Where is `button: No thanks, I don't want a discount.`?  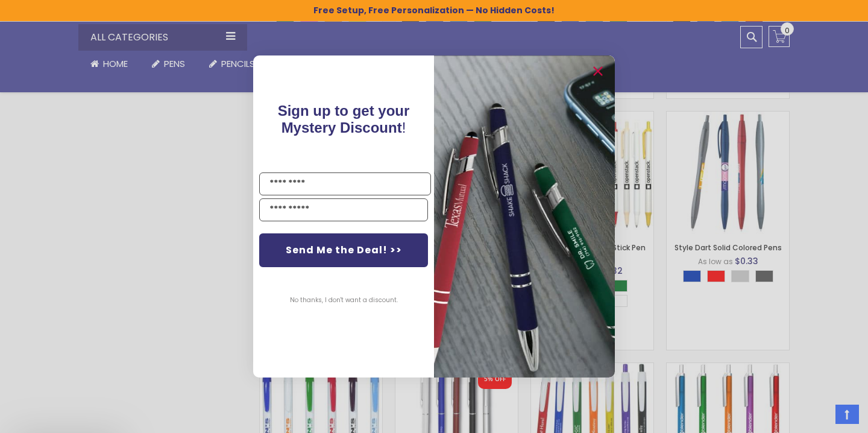
button: No thanks, I don't want a discount. is located at coordinates (344, 301).